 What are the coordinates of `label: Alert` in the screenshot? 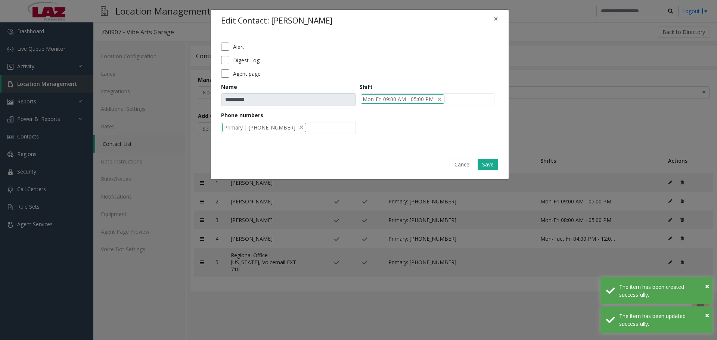 It's located at (239, 47).